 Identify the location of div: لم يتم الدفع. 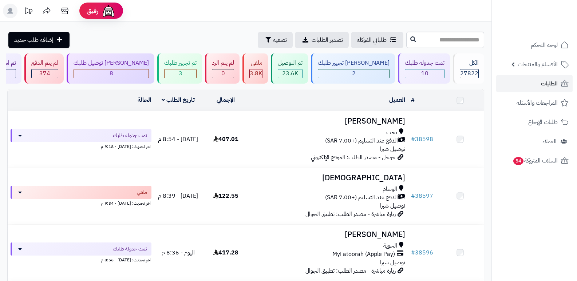
(45, 63).